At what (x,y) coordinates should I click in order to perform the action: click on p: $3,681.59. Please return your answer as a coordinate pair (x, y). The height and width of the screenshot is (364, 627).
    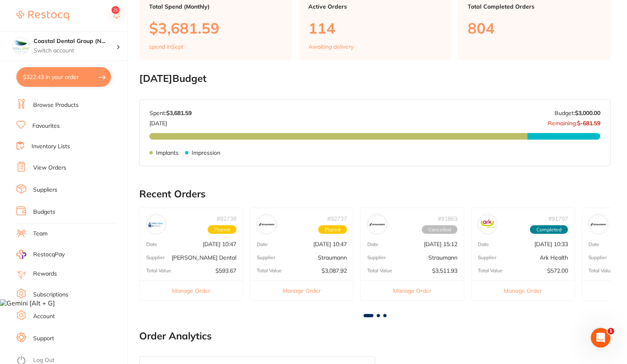
    Looking at the image, I should click on (215, 28).